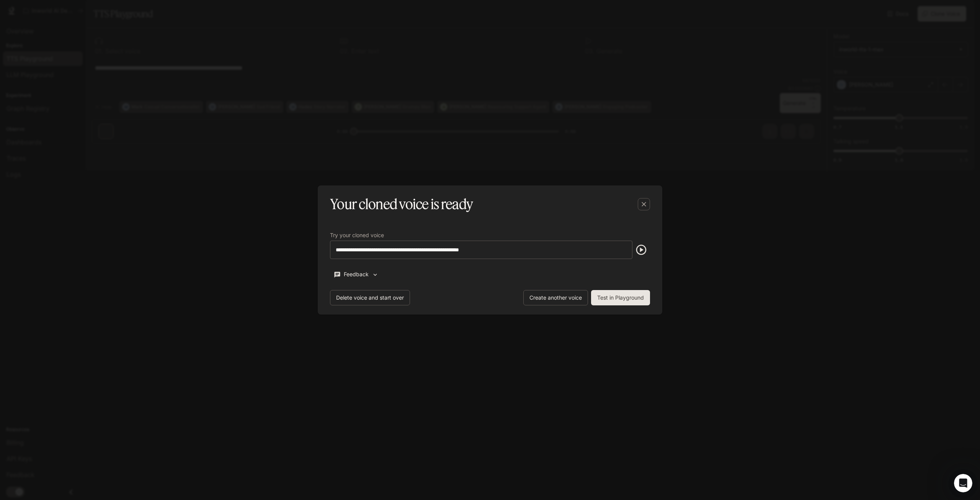 This screenshot has width=980, height=500. I want to click on p: Try your cloned voice, so click(357, 235).